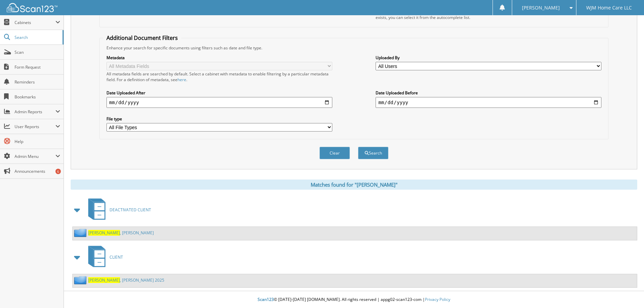 The image size is (644, 308). What do you see at coordinates (35, 156) in the screenshot?
I see `span: Admin Menu` at bounding box center [35, 156].